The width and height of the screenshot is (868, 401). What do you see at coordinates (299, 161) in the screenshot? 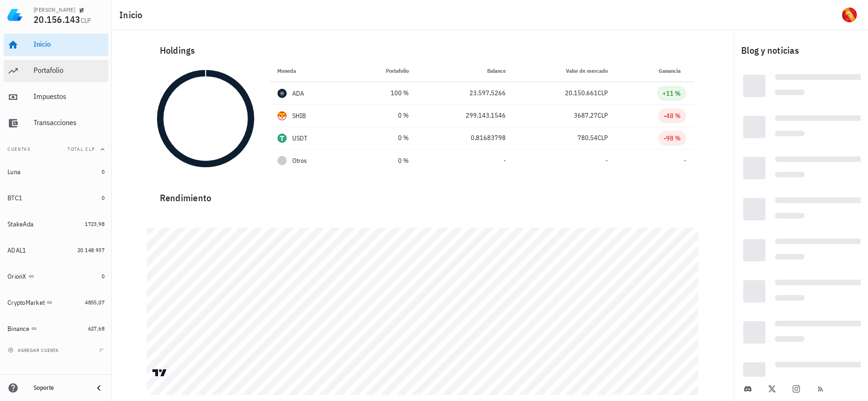
I see `span: Otros` at bounding box center [299, 161].